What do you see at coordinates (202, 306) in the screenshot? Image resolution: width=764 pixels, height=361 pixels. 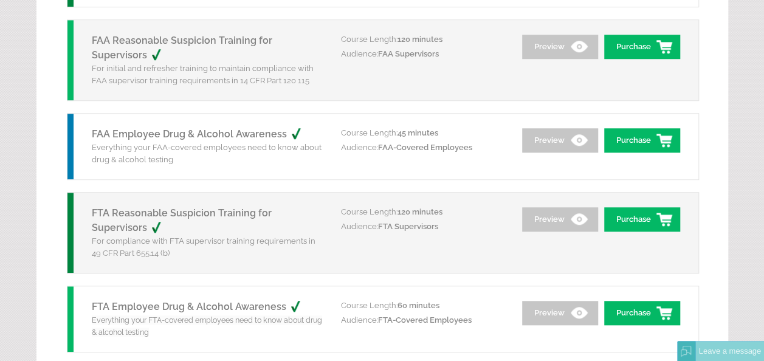 I see `a: FTA Employee Drug & Alcohol Awareness` at bounding box center [202, 306].